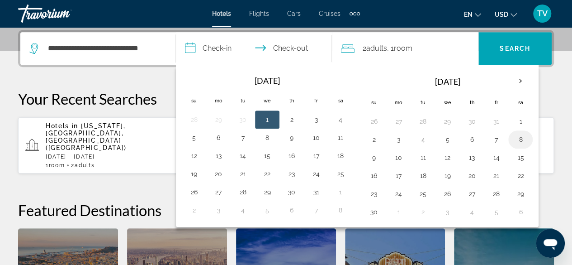  What do you see at coordinates (543, 14) in the screenshot?
I see `span: TV` at bounding box center [543, 14].